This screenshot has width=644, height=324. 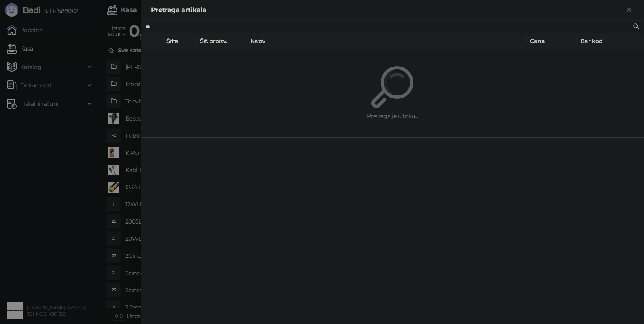 I want to click on th: Naziv, so click(x=387, y=41).